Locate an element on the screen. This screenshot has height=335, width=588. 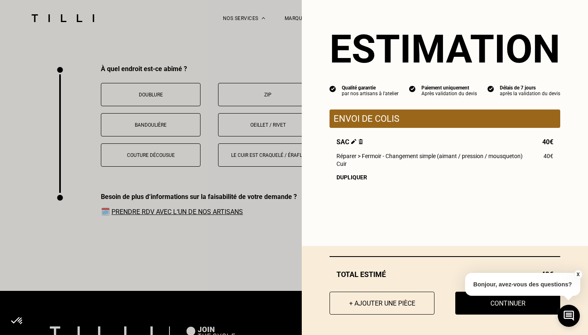
button: Continuer is located at coordinates (508, 303).